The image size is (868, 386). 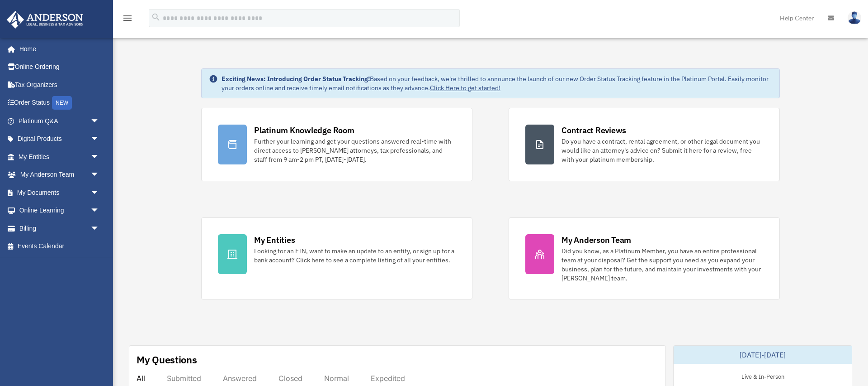 I want to click on div: Contract Reviews, so click(x=594, y=130).